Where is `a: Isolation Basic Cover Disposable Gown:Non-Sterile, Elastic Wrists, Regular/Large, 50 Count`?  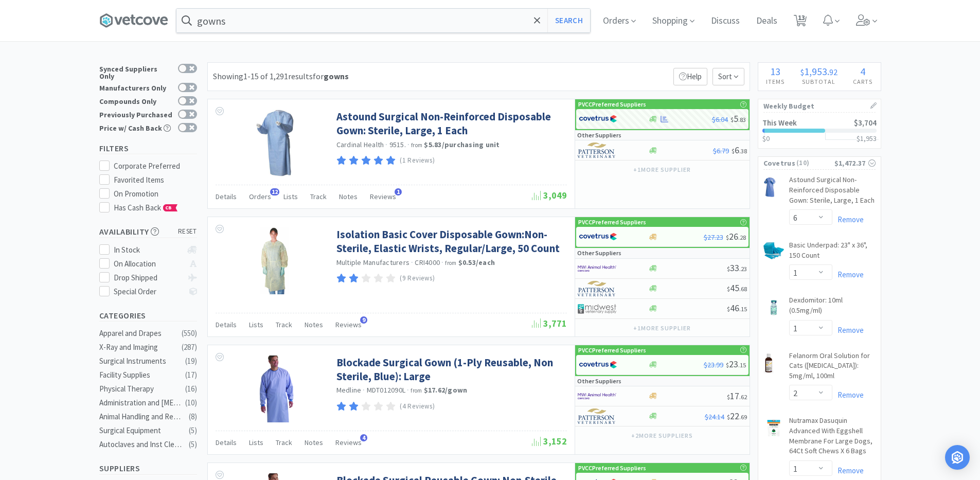 a: Isolation Basic Cover Disposable Gown:Non-Sterile, Elastic Wrists, Regular/Large, 50 Count is located at coordinates (450, 241).